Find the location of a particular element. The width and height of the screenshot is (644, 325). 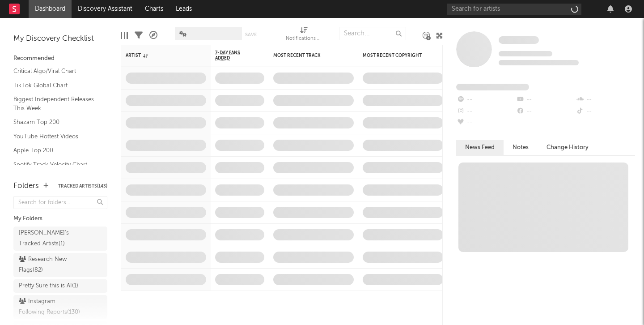

button: Tracked Artists(143) is located at coordinates (83, 186).